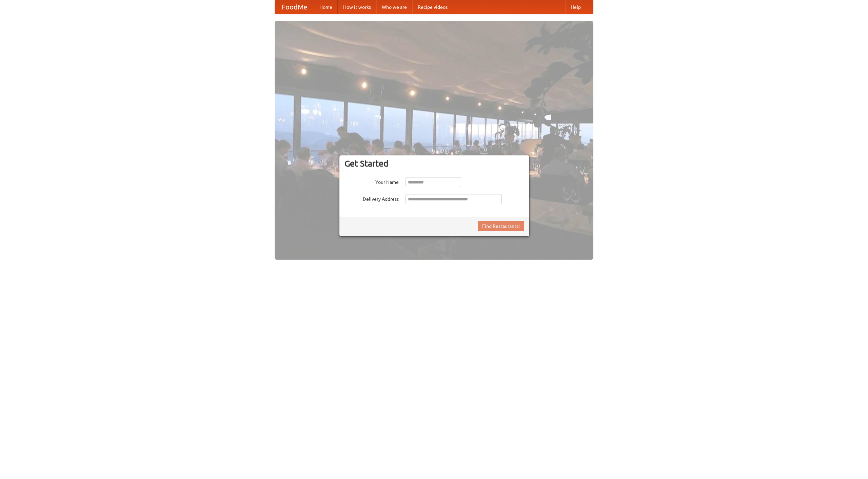 The height and width of the screenshot is (479, 868). Describe the element at coordinates (295, 7) in the screenshot. I see `a: FoodMe` at that location.